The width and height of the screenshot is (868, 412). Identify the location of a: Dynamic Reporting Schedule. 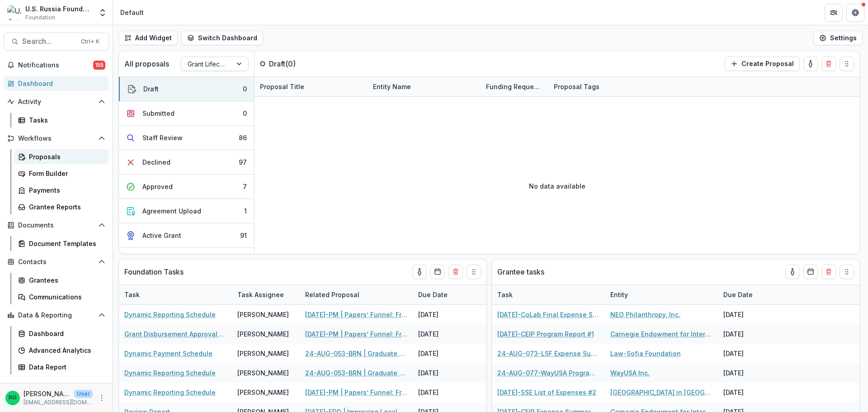
(170, 373).